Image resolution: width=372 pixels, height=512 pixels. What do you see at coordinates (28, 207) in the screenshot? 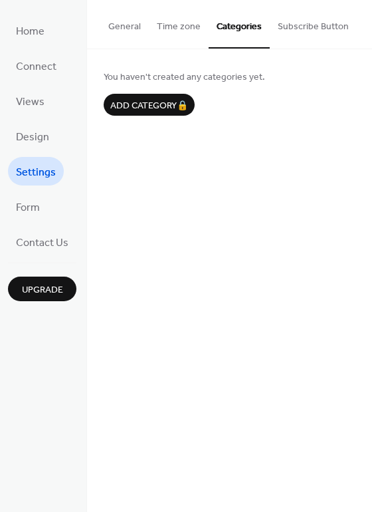
I see `span: Form` at bounding box center [28, 207].